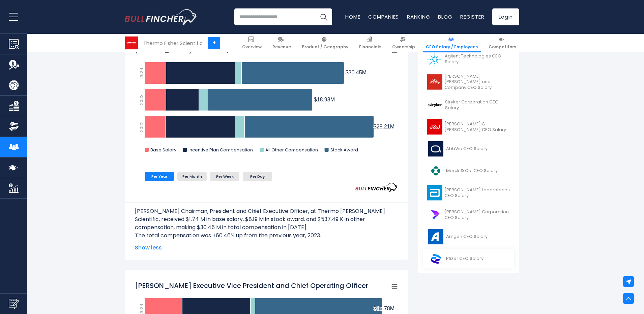 This screenshot has width=644, height=314. What do you see at coordinates (159, 176) in the screenshot?
I see `li: Per Year` at bounding box center [159, 176].